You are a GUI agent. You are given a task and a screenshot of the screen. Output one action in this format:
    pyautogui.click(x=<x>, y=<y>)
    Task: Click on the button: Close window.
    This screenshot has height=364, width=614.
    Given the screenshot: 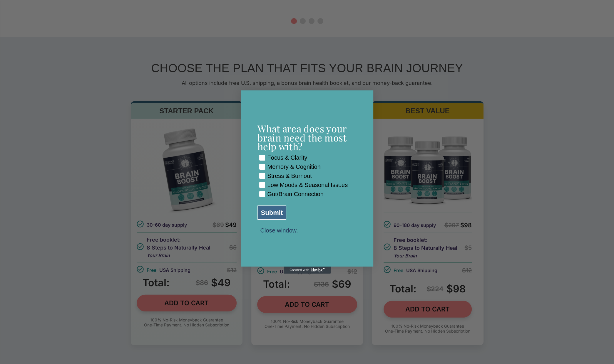 What is the action you would take?
    pyautogui.click(x=279, y=230)
    